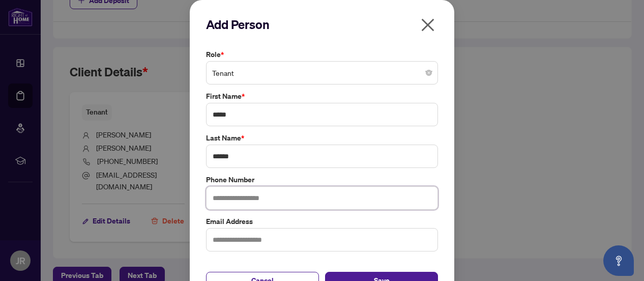  What do you see at coordinates (322, 96) in the screenshot?
I see `label: First Name` at bounding box center [322, 96].